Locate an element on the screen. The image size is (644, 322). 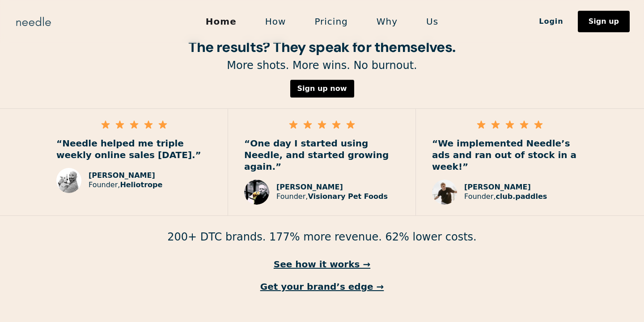
p: “One day I started using Needle, and started growing again.” is located at coordinates (322, 155).